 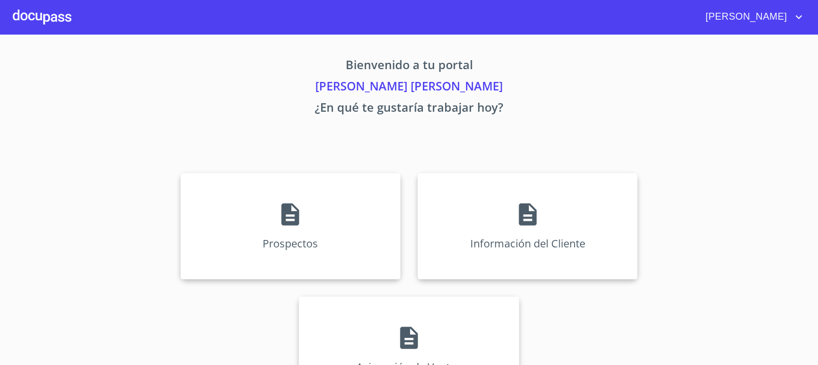 What do you see at coordinates (290, 243) in the screenshot?
I see `p: Prospectos` at bounding box center [290, 243].